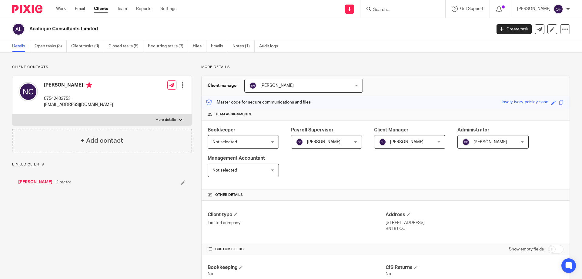 The width and height of the screenshot is (582, 279). I want to click on p: Client contacts, so click(102, 67).